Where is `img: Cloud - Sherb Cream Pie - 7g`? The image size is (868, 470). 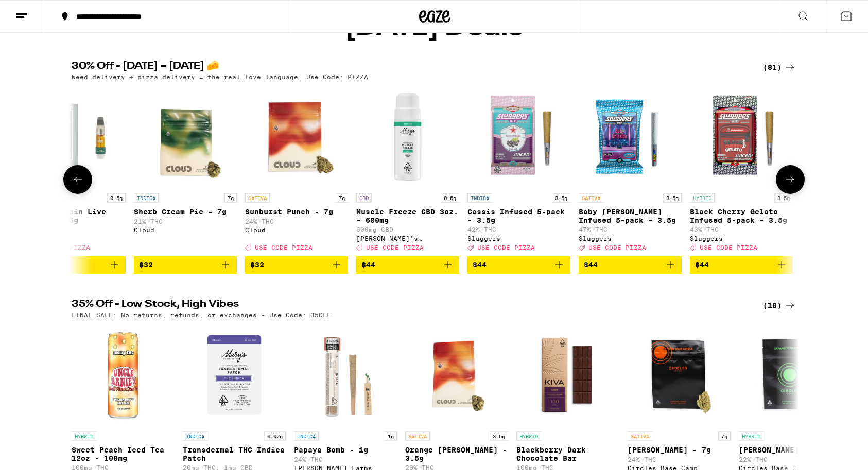 img: Cloud - Sherb Cream Pie - 7g is located at coordinates (186, 137).